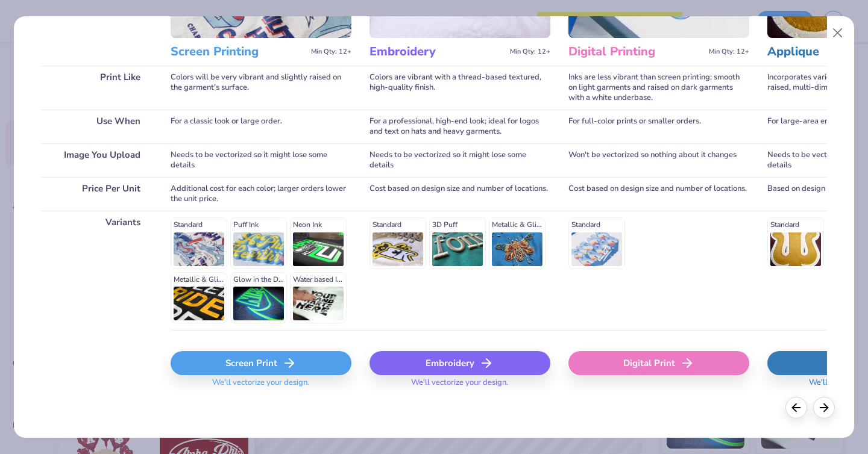 This screenshot has width=868, height=454. What do you see at coordinates (460, 127) in the screenshot?
I see `div: For a professional, high-end look; ideal for logos and text on hats and heavy garments.` at bounding box center [460, 127].